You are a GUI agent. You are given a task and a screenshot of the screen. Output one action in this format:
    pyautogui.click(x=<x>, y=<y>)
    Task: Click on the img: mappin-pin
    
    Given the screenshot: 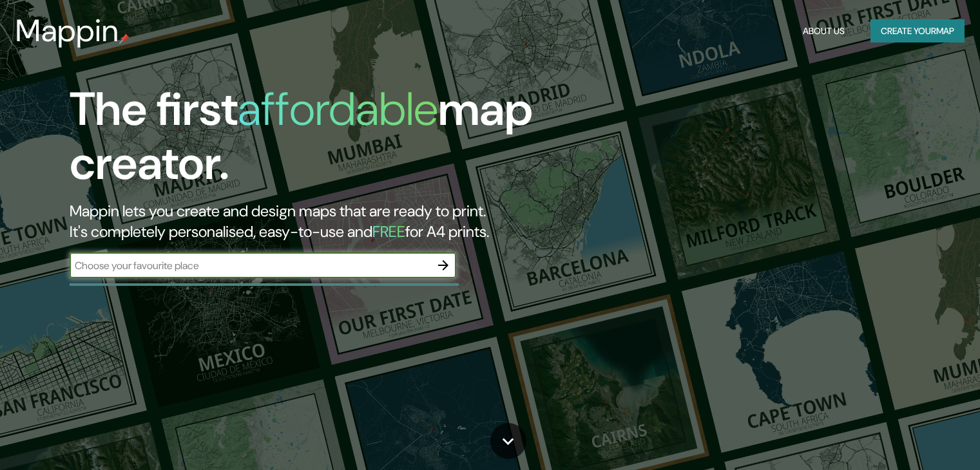 What is the action you would take?
    pyautogui.click(x=124, y=39)
    